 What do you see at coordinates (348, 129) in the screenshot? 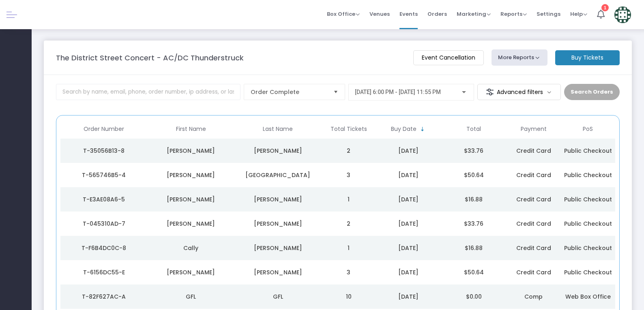
I see `th: Total Tickets` at bounding box center [348, 129].